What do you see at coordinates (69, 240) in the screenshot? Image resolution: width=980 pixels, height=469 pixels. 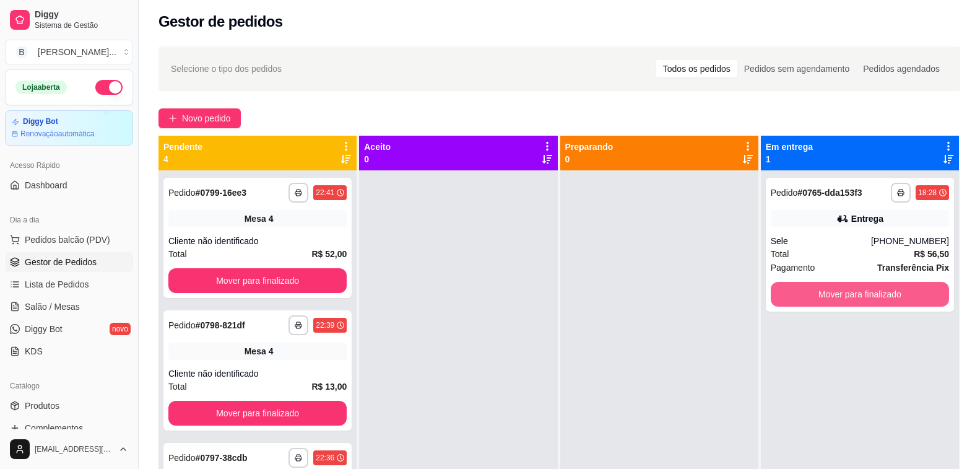 I see `button: Pedidos balcão (PDV)` at bounding box center [69, 240].